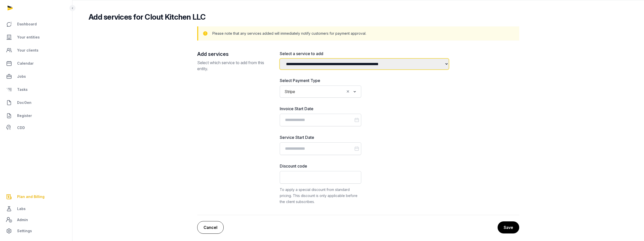 This screenshot has width=644, height=241. What do you see at coordinates (320, 137) in the screenshot?
I see `label: Service Start Date` at bounding box center [320, 137].